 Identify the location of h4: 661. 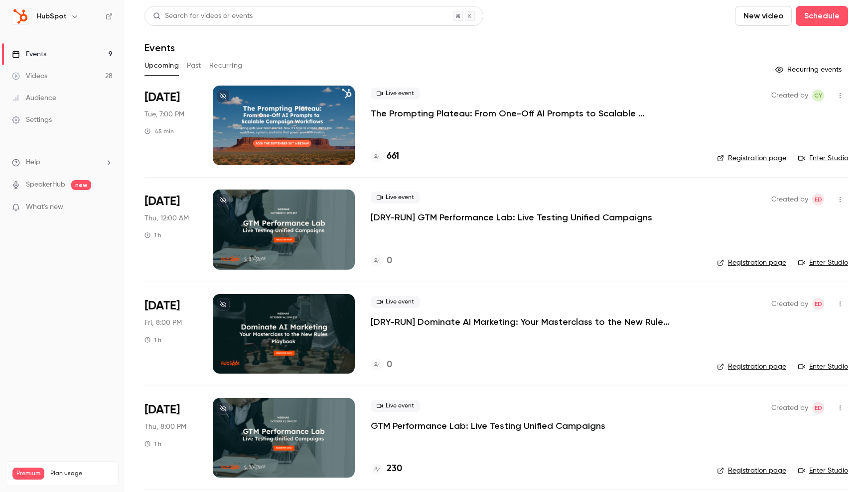
(392, 156).